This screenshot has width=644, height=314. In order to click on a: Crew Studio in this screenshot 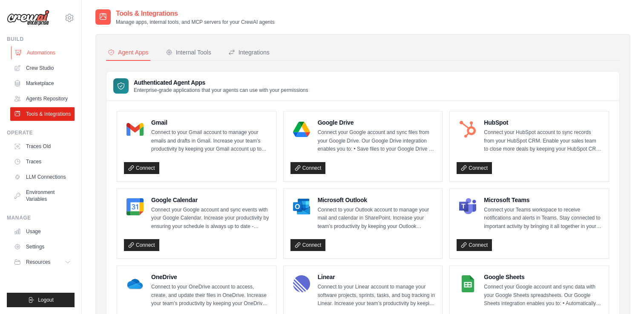, I will do `click(42, 68)`.